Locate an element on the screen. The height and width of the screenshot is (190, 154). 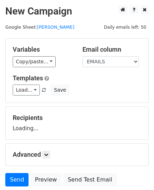
a: Load... is located at coordinates (26, 90).